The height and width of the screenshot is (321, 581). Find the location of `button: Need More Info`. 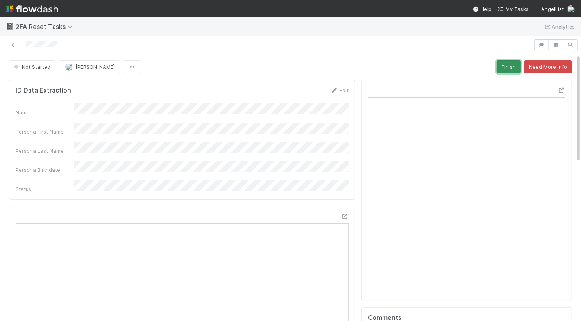

button: Need More Info is located at coordinates (548, 67).